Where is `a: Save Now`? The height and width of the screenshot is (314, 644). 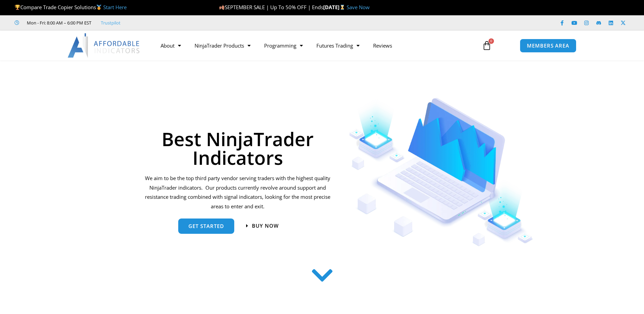 a: Save Now is located at coordinates (358, 7).